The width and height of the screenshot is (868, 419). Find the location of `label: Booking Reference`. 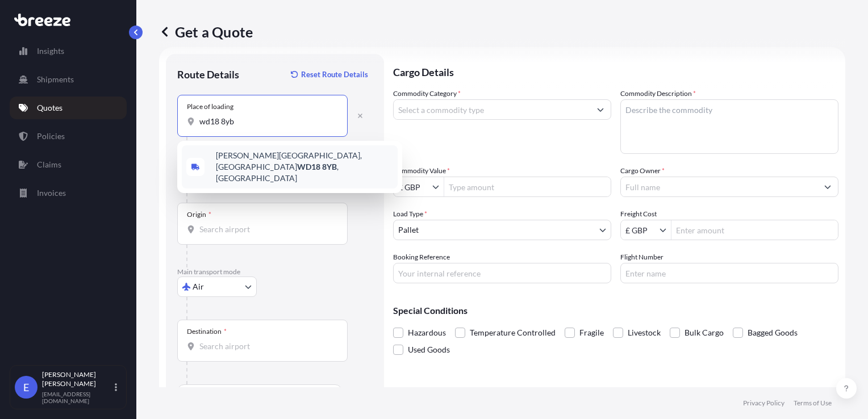

label: Booking Reference is located at coordinates (421, 257).